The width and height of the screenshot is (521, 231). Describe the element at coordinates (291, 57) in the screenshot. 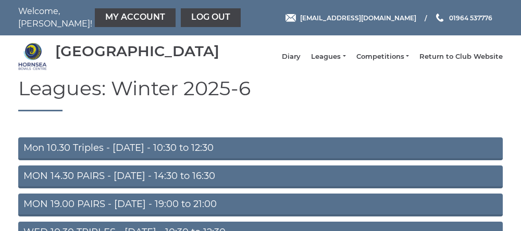

I see `a: Diary` at that location.